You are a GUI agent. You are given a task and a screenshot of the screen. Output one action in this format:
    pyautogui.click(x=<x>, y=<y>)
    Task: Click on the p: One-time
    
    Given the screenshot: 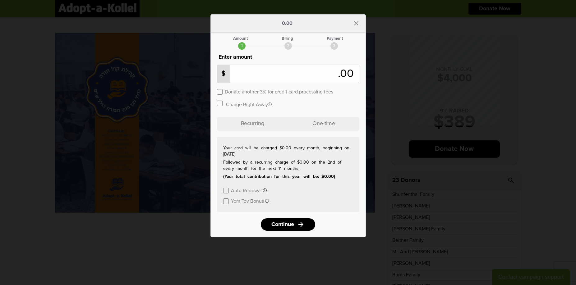 What is the action you would take?
    pyautogui.click(x=323, y=124)
    